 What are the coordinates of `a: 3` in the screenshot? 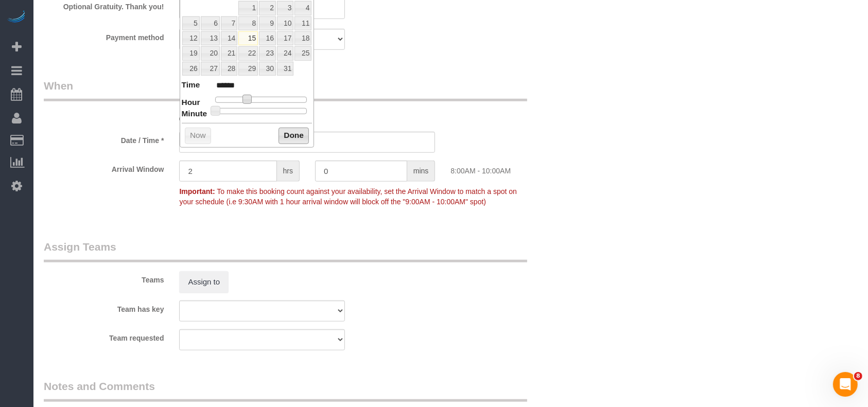 It's located at (285, 8).